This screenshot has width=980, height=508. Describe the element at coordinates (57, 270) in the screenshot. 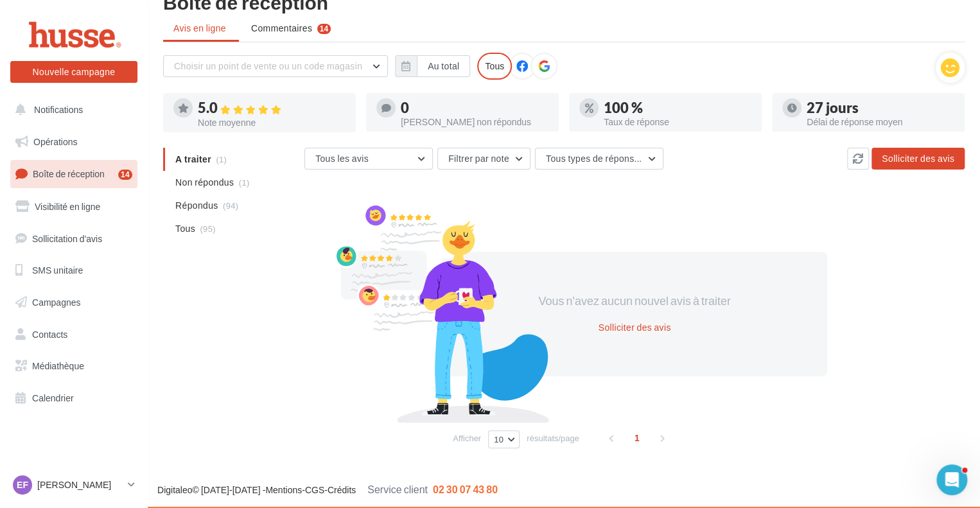

I see `span: SMS unitaire` at that location.